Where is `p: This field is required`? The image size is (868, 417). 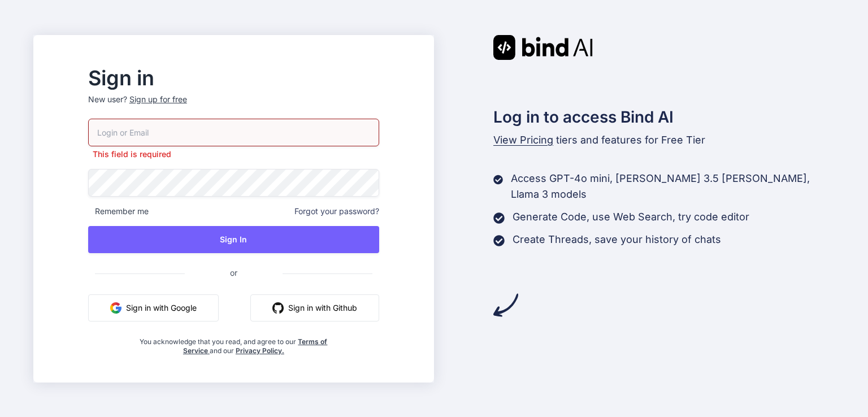
p: This field is required is located at coordinates (233, 154).